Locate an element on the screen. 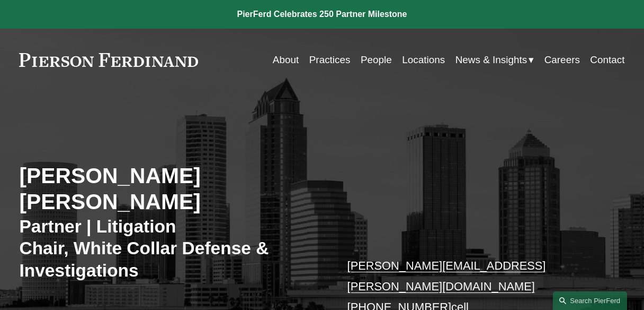 The height and width of the screenshot is (310, 644). a: About is located at coordinates (285, 60).